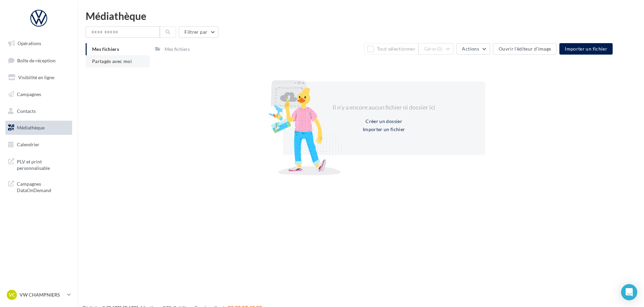  Describe the element at coordinates (112, 61) in the screenshot. I see `span: Partagés avec moi` at that location.